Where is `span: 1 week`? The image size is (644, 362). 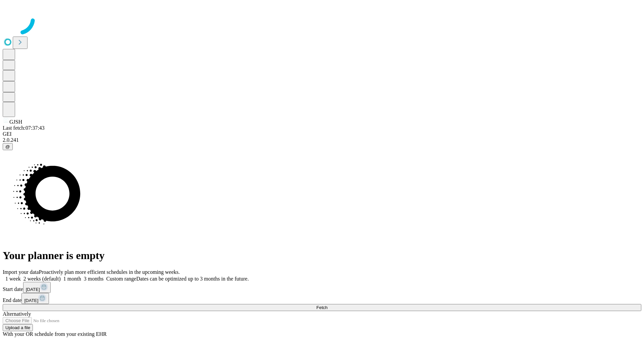
span: 1 week is located at coordinates (13, 279).